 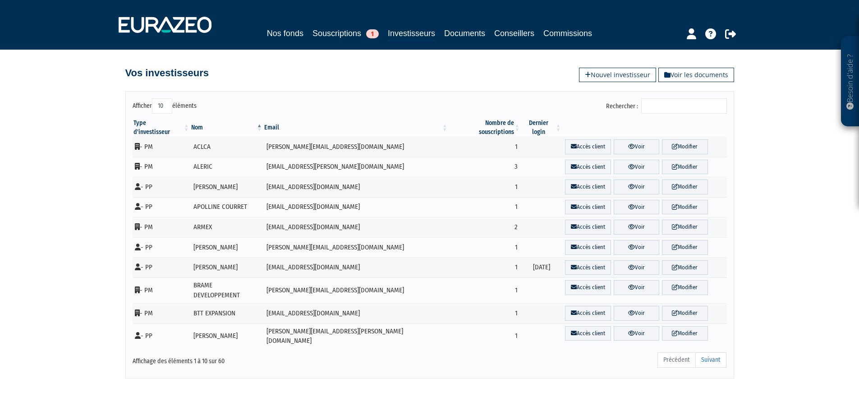 I want to click on img: 1732889491-logotype_eurazeo_blanc_rvb.png, so click(x=165, y=25).